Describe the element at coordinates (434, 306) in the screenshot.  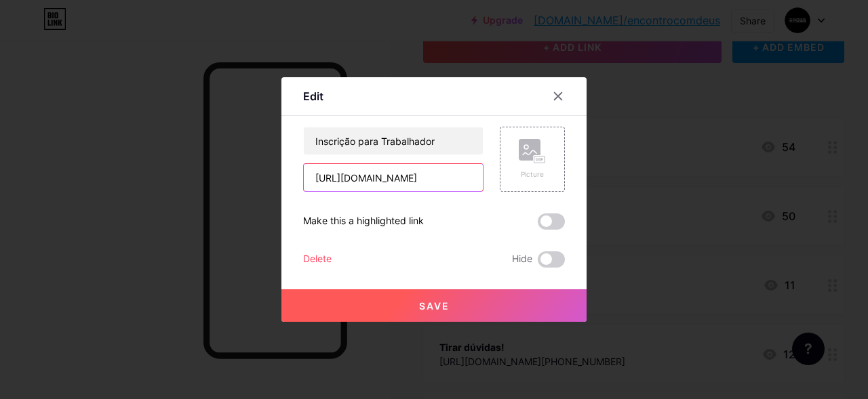
I see `span: Save` at that location.